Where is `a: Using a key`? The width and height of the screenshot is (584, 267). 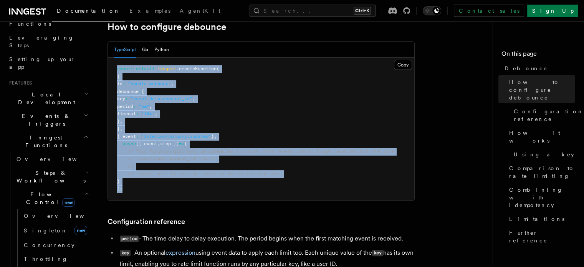
a: Using a key is located at coordinates (543, 154).